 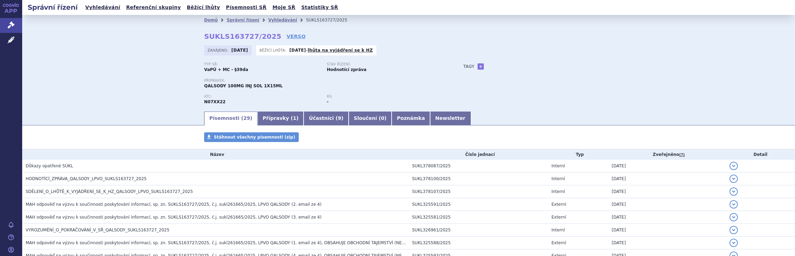 I want to click on td: SUKL325581/2025, so click(x=478, y=217).